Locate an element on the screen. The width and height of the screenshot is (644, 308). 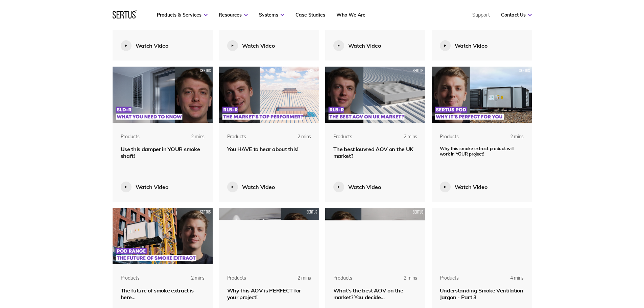
span: Why this AOV is PERFECT for your project! is located at coordinates (264, 293).